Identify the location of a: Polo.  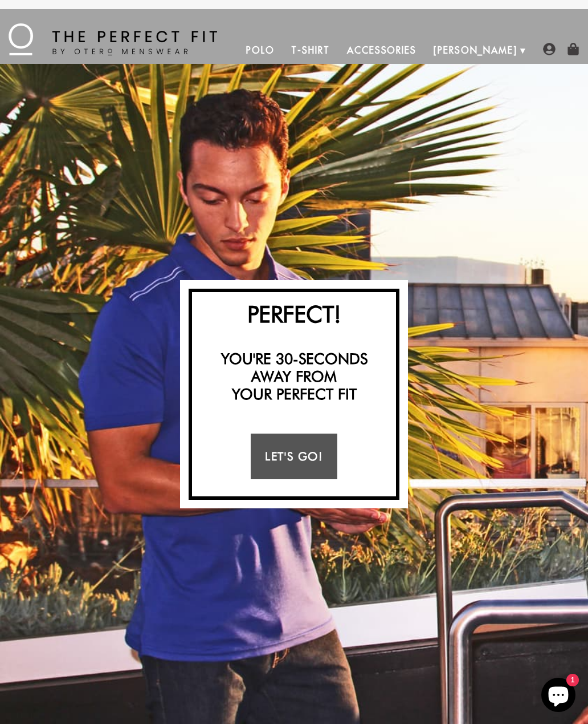
(260, 50).